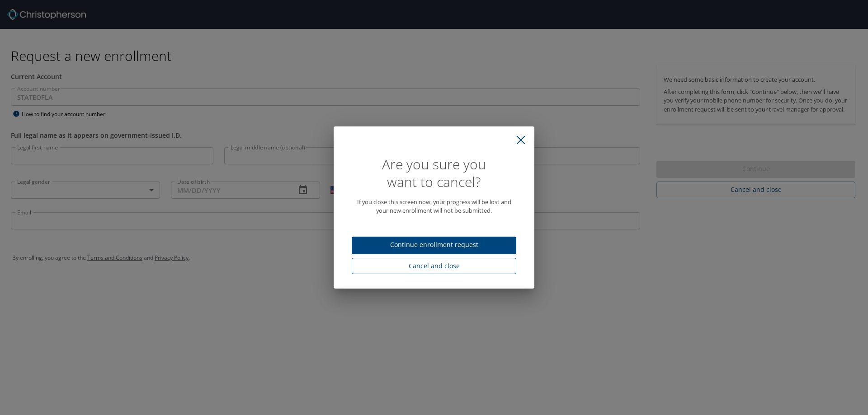 The width and height of the screenshot is (868, 415). I want to click on button: Cancel and close, so click(434, 266).